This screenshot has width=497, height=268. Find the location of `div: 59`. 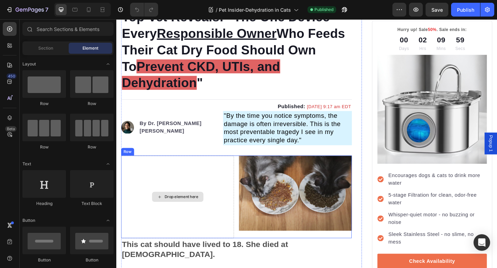

div: 59 is located at coordinates (374, 23).